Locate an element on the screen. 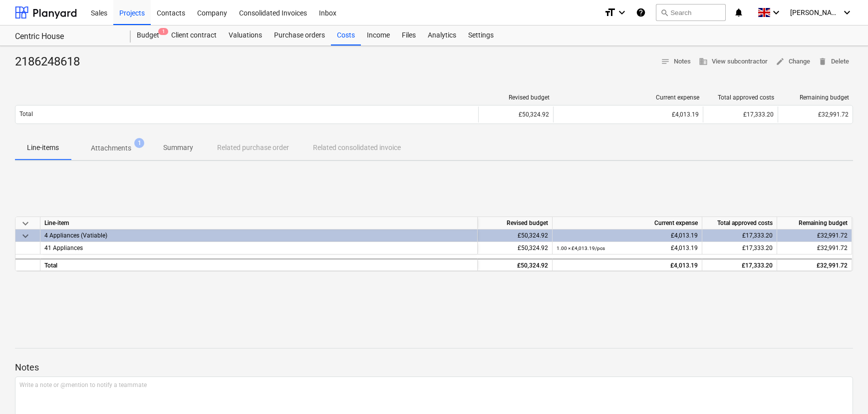  button: View subcontractor is located at coordinates (733, 61).